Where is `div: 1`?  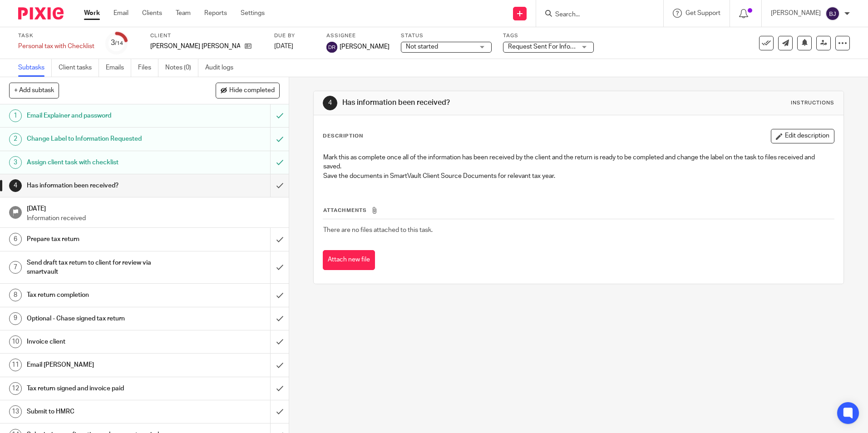 div: 1 is located at coordinates (16, 116).